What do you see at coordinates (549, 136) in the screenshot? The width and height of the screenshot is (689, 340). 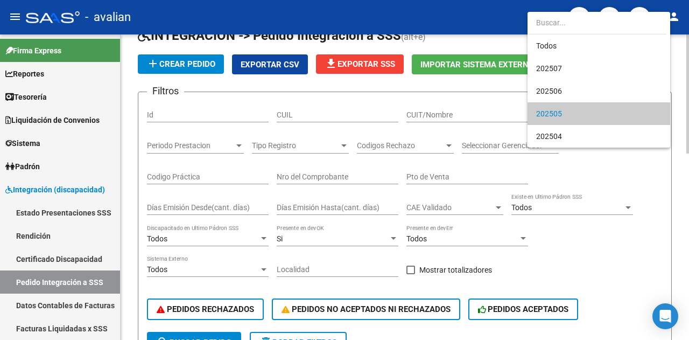 I see `span: 202504` at bounding box center [549, 136].